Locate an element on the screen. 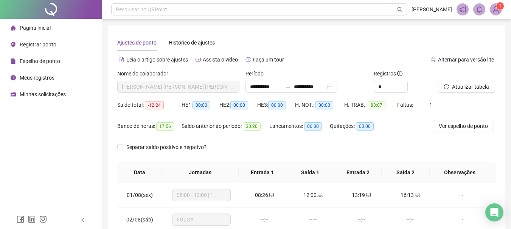  span: Histórico de ajustes is located at coordinates (192, 43).